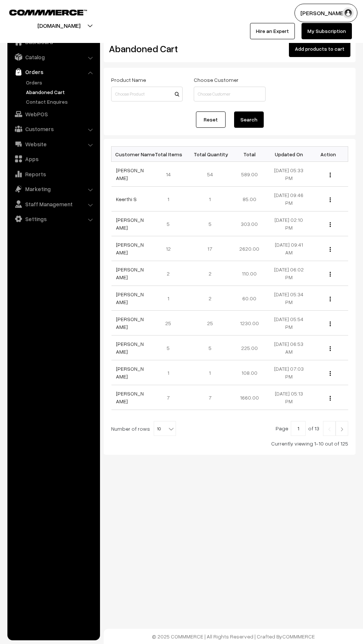 The image size is (363, 644). Describe the element at coordinates (229, 94) in the screenshot. I see `input: Choose Customer` at that location.